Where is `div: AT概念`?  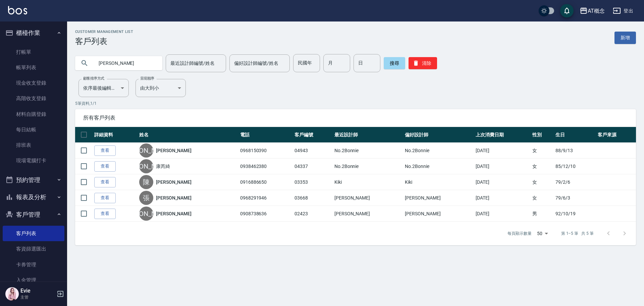 div: AT概念 is located at coordinates (596, 11).